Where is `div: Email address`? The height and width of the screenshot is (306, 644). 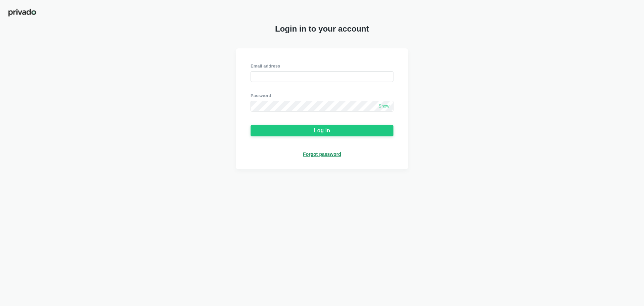 div: Email address is located at coordinates (322, 66).